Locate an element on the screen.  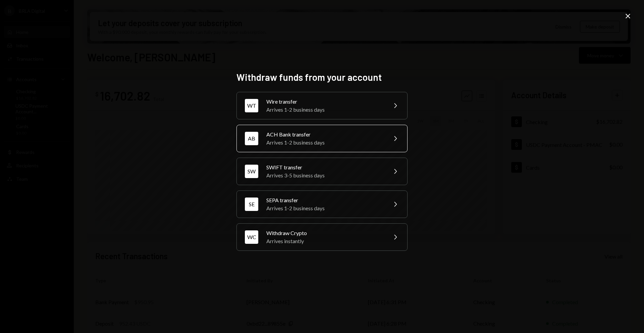
h2: Withdraw funds from your account is located at coordinates (322, 77).